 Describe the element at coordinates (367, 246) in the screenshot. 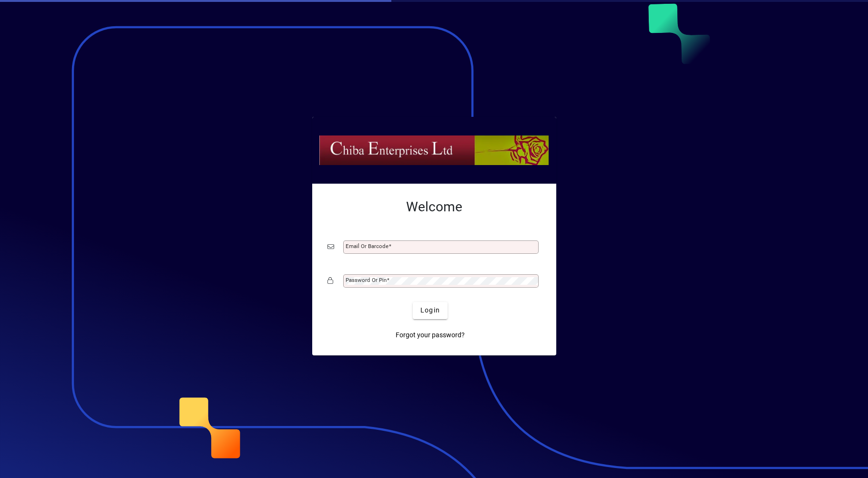

I see `mat-label: Email or Barcode` at that location.